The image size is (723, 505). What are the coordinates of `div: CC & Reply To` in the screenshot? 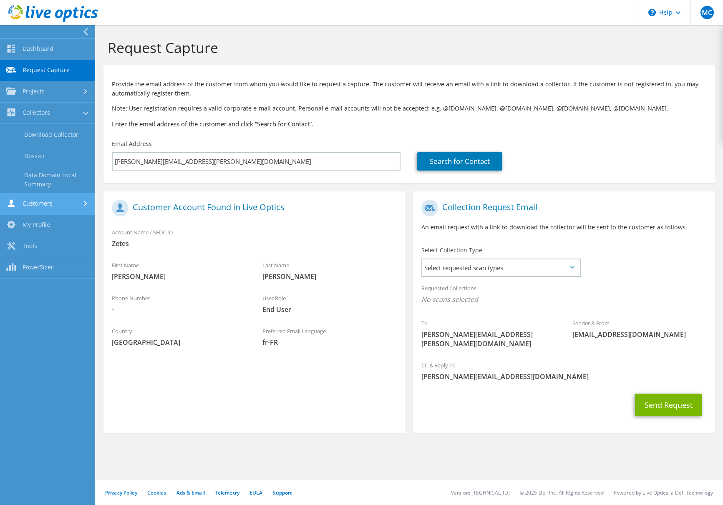 It's located at (564, 371).